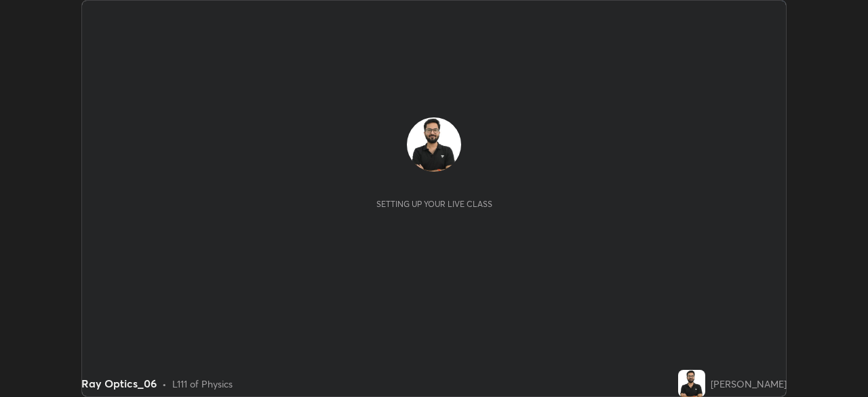  What do you see at coordinates (434, 203) in the screenshot?
I see `div: Setting up your live class` at bounding box center [434, 203].